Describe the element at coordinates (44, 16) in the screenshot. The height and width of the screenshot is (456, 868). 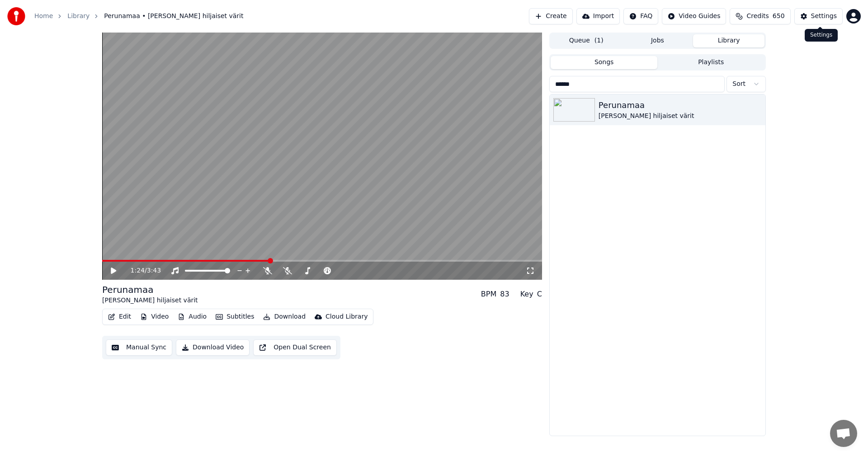
I see `a: Home` at that location.